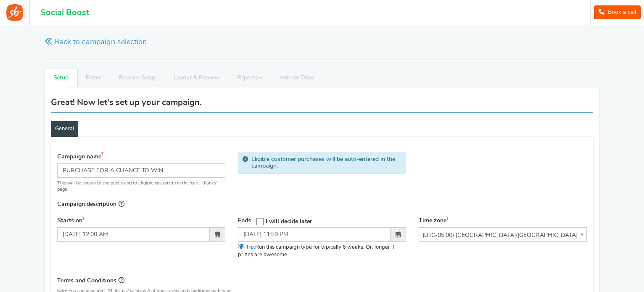 The height and width of the screenshot is (292, 644). What do you see at coordinates (65, 129) in the screenshot?
I see `a: General` at bounding box center [65, 129].